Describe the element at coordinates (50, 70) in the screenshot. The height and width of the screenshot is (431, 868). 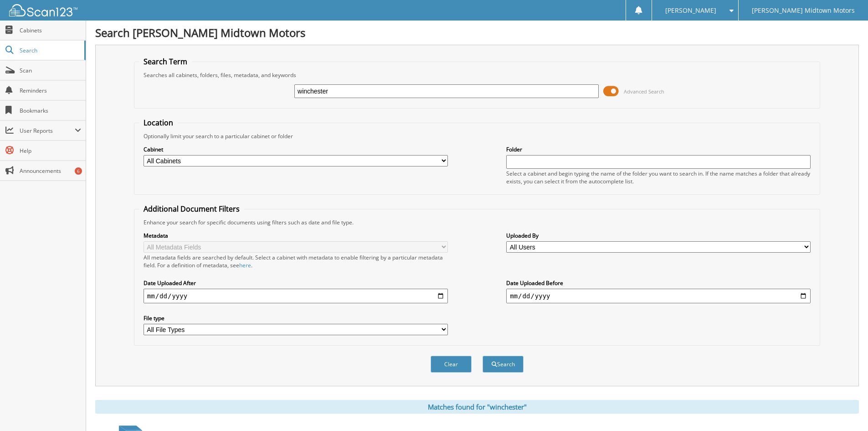
I see `span: Scan` at that location.